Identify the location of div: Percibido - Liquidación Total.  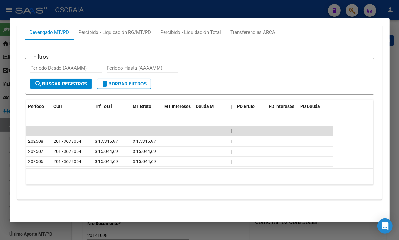
(191, 32).